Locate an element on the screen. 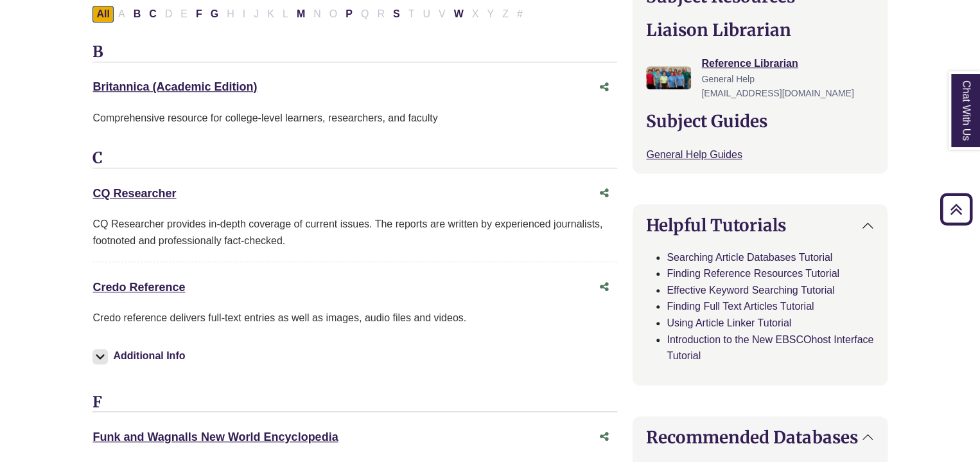 Image resolution: width=980 pixels, height=462 pixels. a: Finding Reference Resources Tutorial is located at coordinates (752, 273).